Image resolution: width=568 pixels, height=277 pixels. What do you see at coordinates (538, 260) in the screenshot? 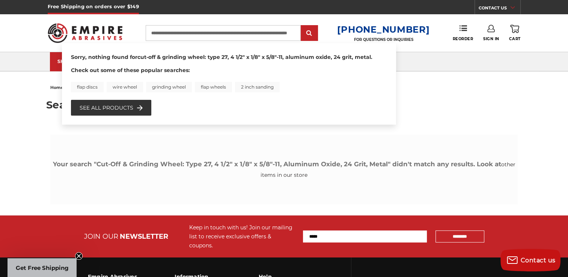
I see `span: Contact us` at bounding box center [538, 260].